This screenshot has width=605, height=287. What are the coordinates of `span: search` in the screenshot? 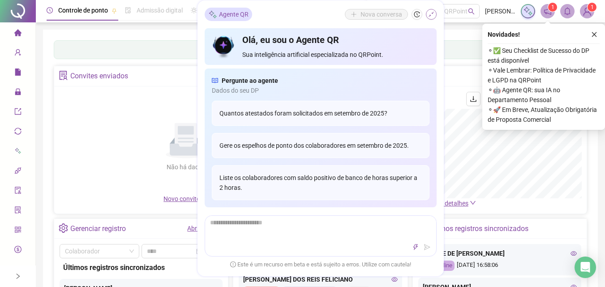 It's located at (471, 11).